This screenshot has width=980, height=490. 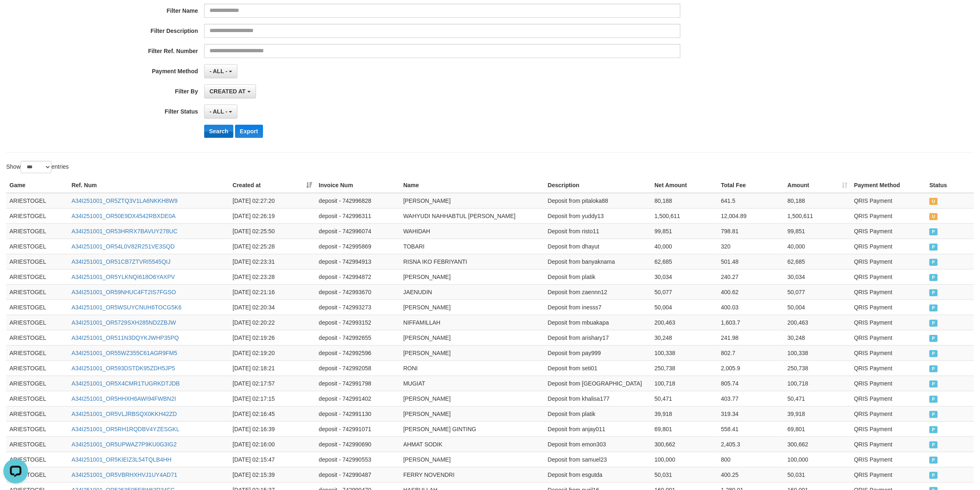 I want to click on button: Search, so click(x=219, y=131).